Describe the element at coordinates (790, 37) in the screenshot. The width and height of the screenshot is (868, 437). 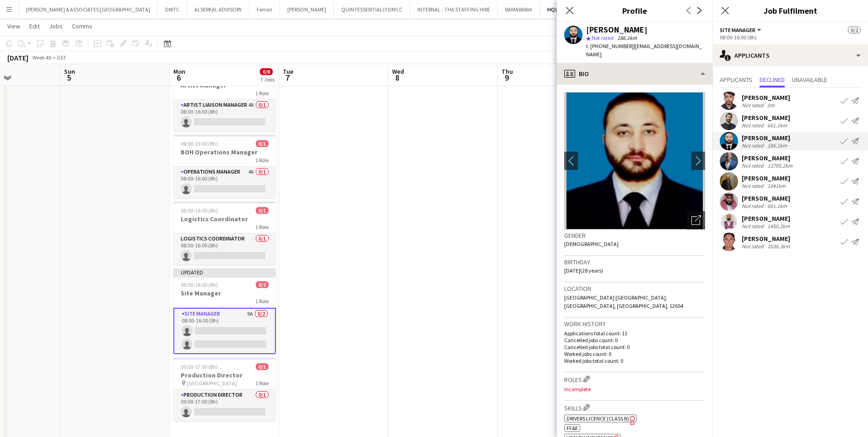
I see `div: 08:00-16:00 (8h)` at that location.